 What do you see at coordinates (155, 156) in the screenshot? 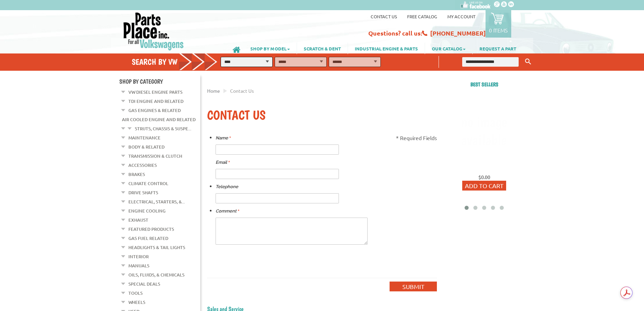
I see `a: Transmission & Clutch` at bounding box center [155, 156].